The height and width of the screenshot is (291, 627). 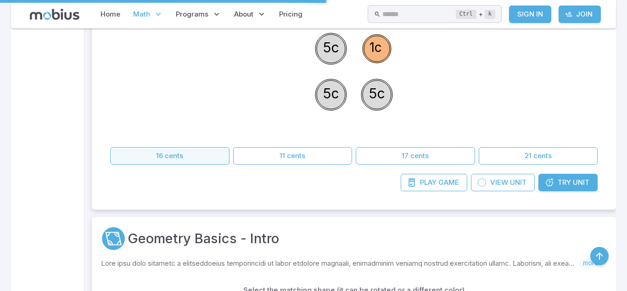 I want to click on span: Game, so click(x=449, y=182).